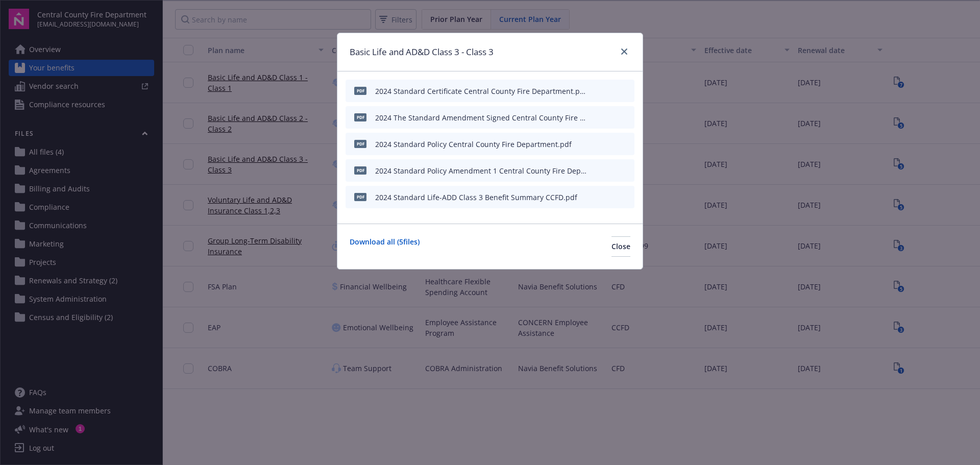  What do you see at coordinates (481, 171) in the screenshot?
I see `div: 2024 Standard Policy Amendment 1 Central County Fire Department.pdf` at bounding box center [481, 171].